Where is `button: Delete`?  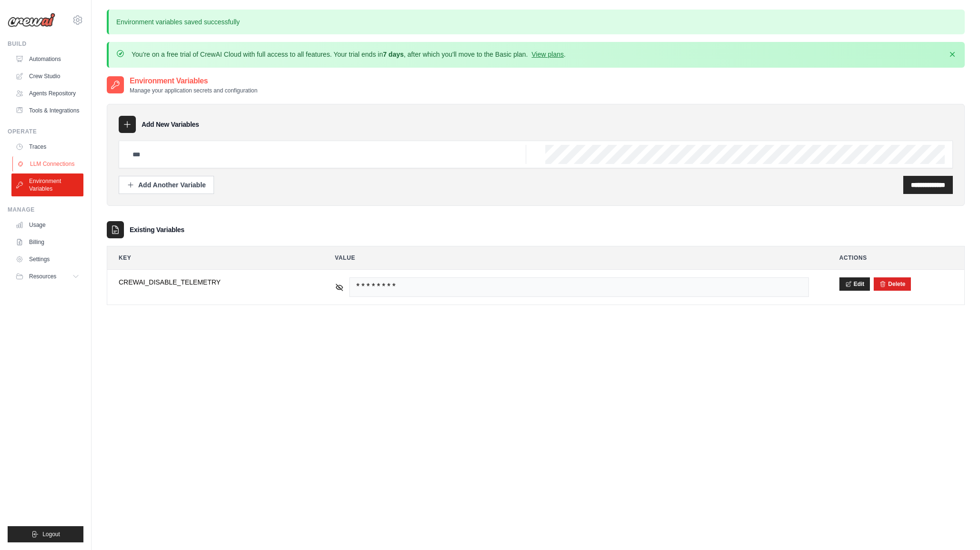 button: Delete is located at coordinates (893, 284).